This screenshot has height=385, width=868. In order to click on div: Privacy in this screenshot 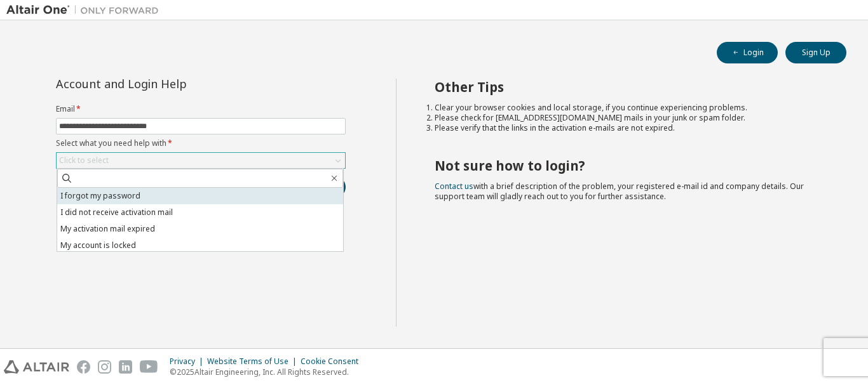, I will do `click(188, 362)`.